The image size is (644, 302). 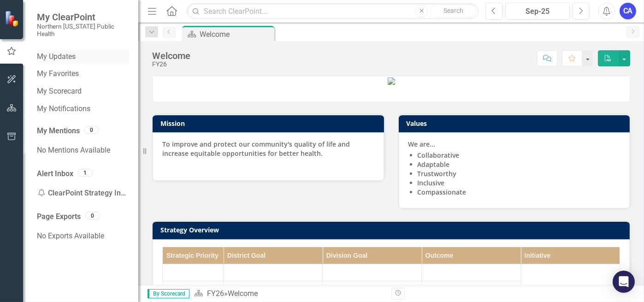 What do you see at coordinates (437, 173) in the screenshot?
I see `strong: Trustworthy` at bounding box center [437, 173].